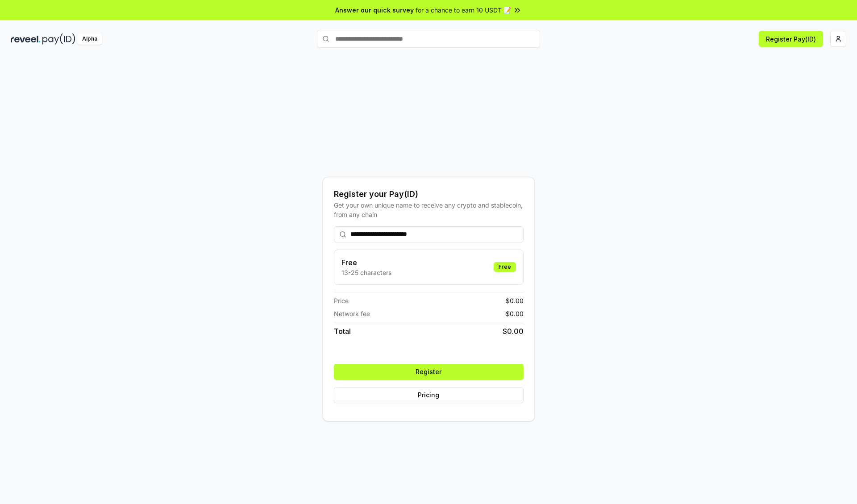 This screenshot has width=857, height=504. I want to click on img: pay_id, so click(59, 39).